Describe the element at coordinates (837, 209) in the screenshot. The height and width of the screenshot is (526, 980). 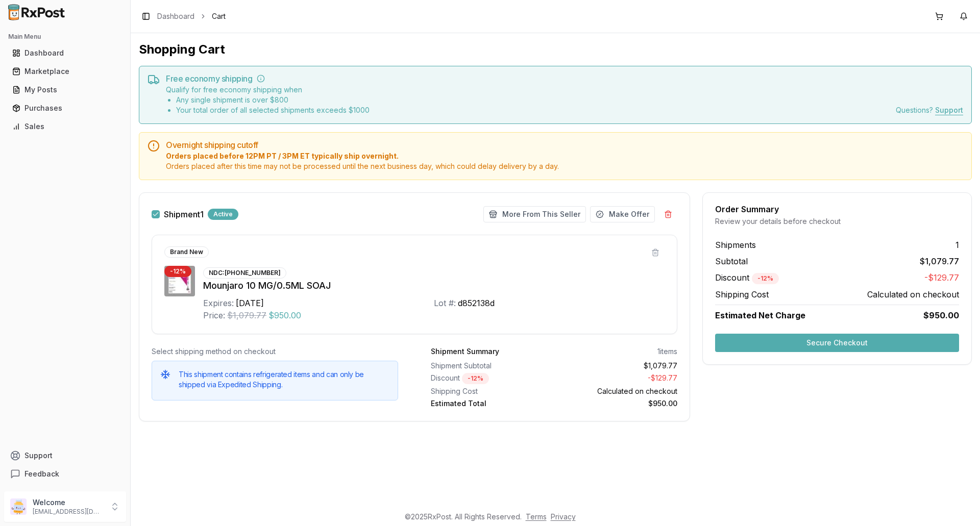
I see `div: Order Summary` at that location.